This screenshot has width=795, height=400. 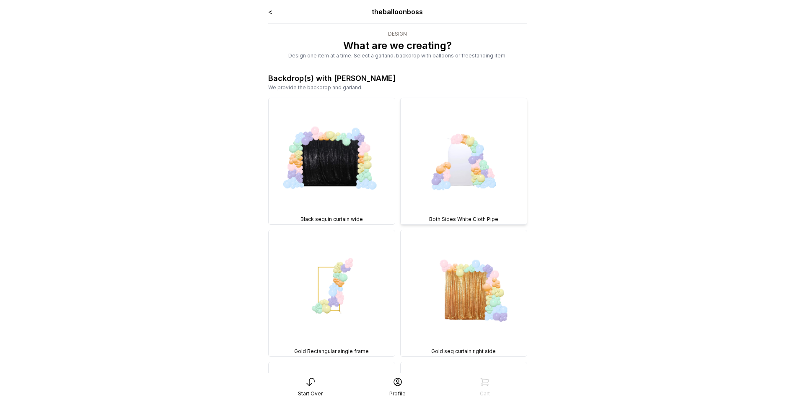 What do you see at coordinates (398, 34) in the screenshot?
I see `div: Design` at bounding box center [398, 34].